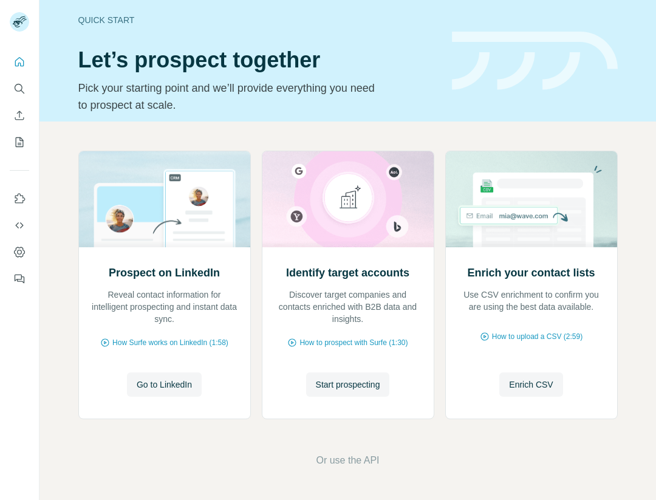 The width and height of the screenshot is (656, 500). I want to click on img: banner, so click(535, 61).